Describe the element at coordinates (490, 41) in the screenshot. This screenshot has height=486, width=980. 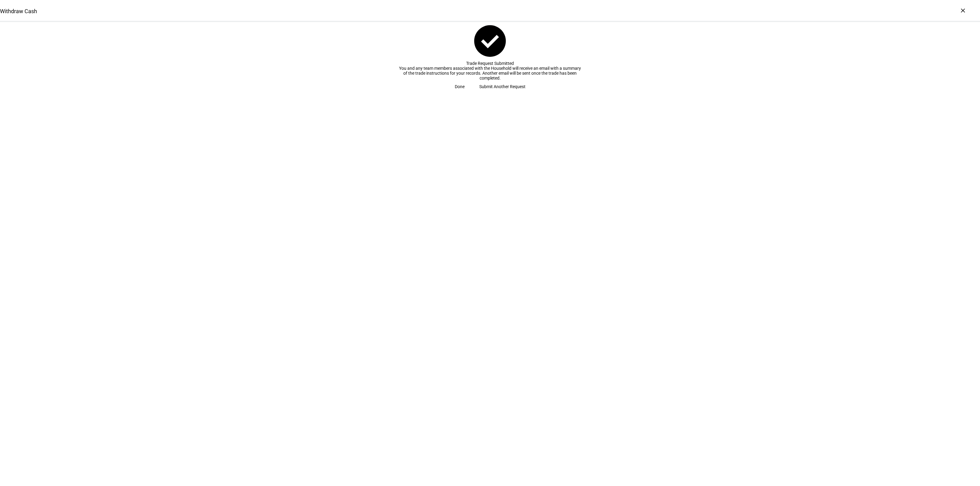
I see `mat-icon: check_circle` at that location.